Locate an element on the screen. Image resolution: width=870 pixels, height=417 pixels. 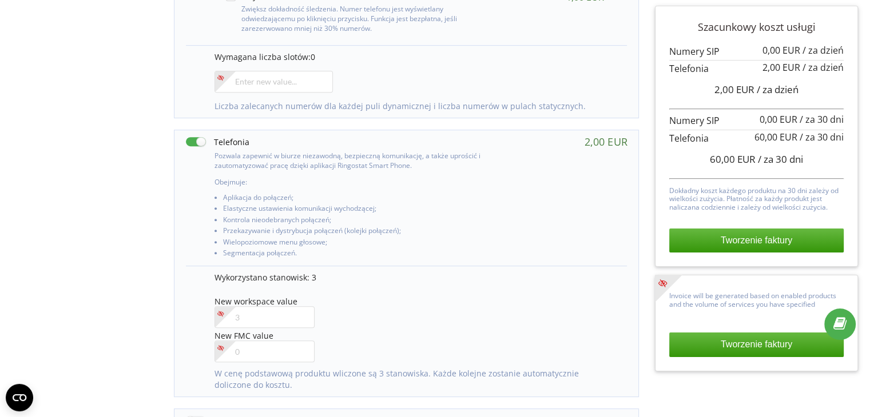
li: Wielopoziomowe menu głosowe; is located at coordinates (358, 244).